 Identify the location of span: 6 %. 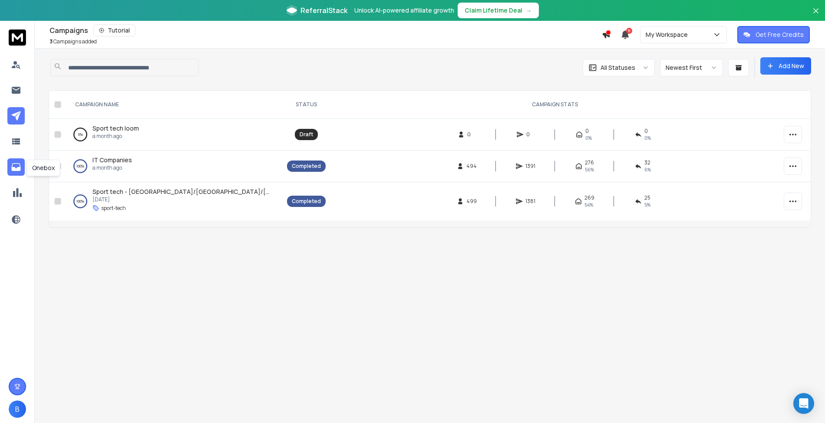
(647, 170).